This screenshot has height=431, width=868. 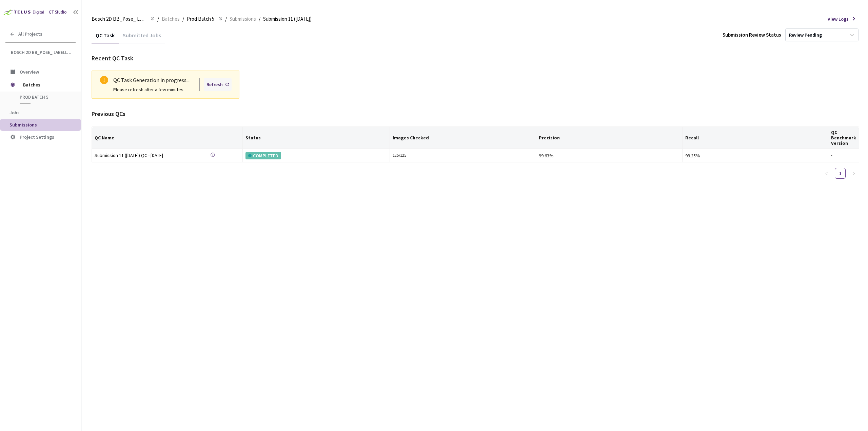 What do you see at coordinates (171, 18) in the screenshot?
I see `a: Batches` at bounding box center [171, 18].